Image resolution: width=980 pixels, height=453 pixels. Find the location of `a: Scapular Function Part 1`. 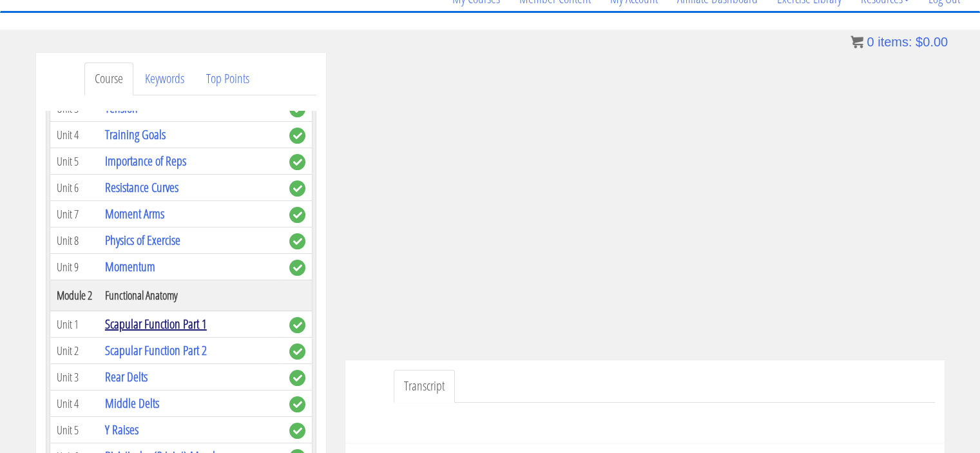

a: Scapular Function Part 1 is located at coordinates (156, 324).